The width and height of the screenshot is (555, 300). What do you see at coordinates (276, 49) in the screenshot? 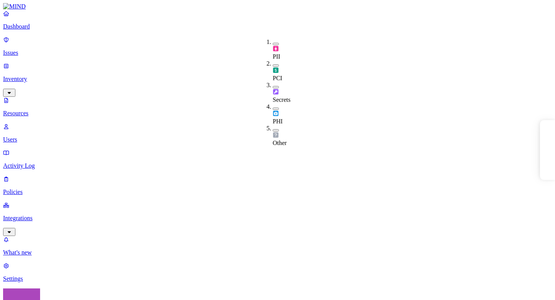
I see `img: pii` at bounding box center [276, 49].